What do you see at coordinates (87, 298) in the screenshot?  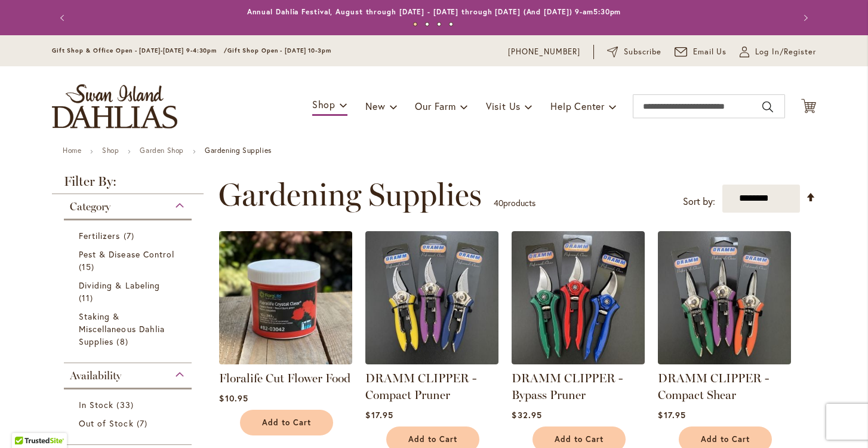 I see `span: 11` at bounding box center [87, 298].